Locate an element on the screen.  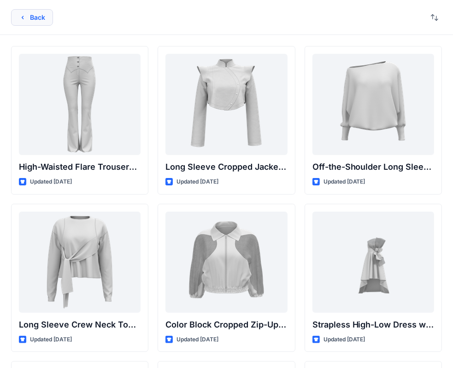
p: Long Sleeve Crew Neck Top with Asymmetrical Tie Detail is located at coordinates (80, 325).